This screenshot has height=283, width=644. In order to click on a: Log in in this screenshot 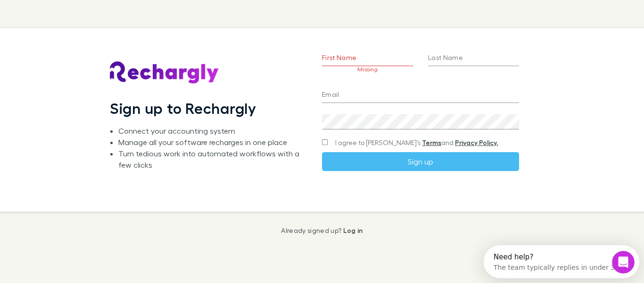, I will do `click(353, 230)`.